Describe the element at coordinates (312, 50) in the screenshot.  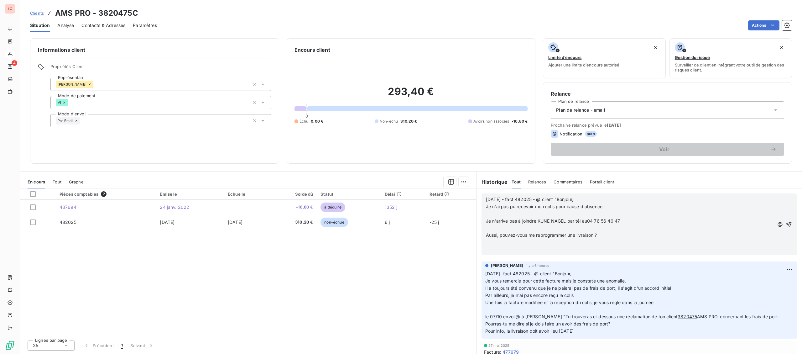
I see `h6: Encours client` at that location.